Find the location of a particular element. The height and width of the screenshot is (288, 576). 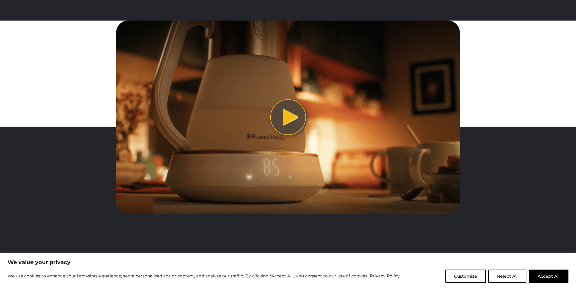

button: Customize is located at coordinates (465, 276).